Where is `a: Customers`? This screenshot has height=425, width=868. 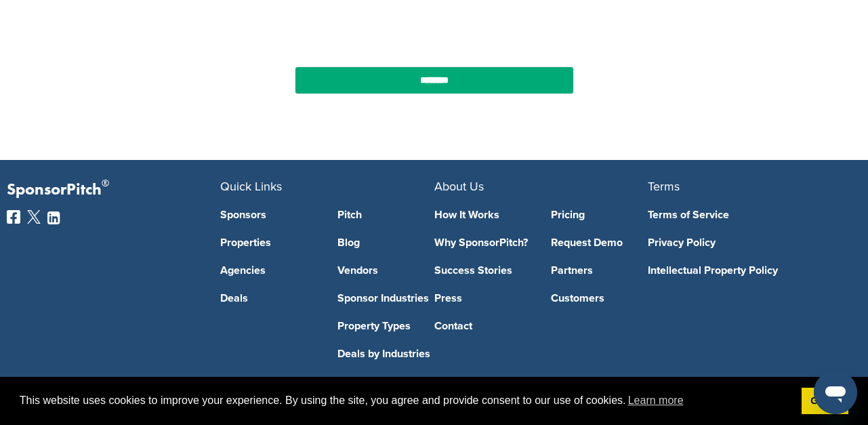
a: Customers is located at coordinates (600, 298).